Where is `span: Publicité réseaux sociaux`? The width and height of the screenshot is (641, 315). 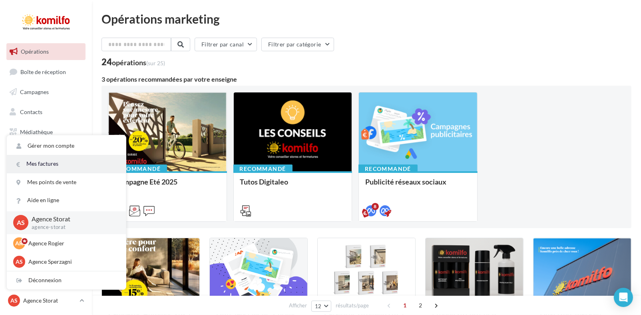 span: Publicité réseaux sociaux is located at coordinates (406, 182).